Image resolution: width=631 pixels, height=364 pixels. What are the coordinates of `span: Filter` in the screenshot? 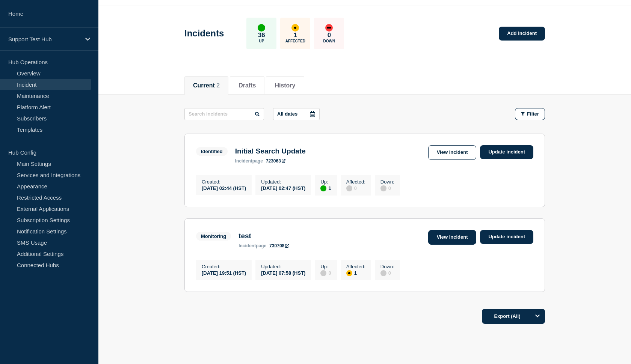 It's located at (533, 113).